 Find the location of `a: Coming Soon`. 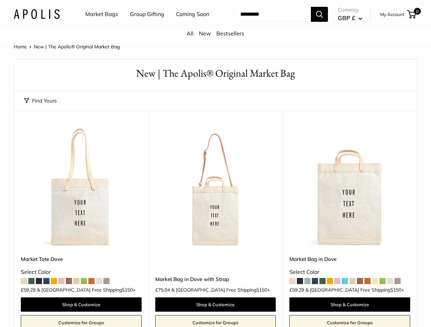

a: Coming Soon is located at coordinates (192, 14).